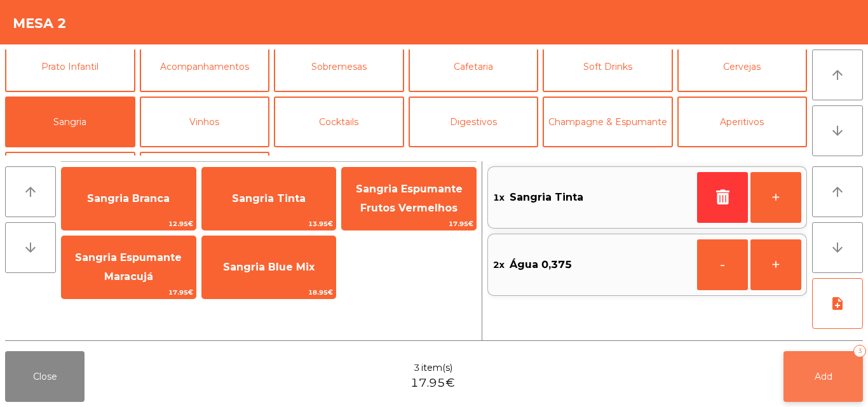 The image size is (868, 407). Describe the element at coordinates (339, 66) in the screenshot. I see `button: Sobremesas` at that location.